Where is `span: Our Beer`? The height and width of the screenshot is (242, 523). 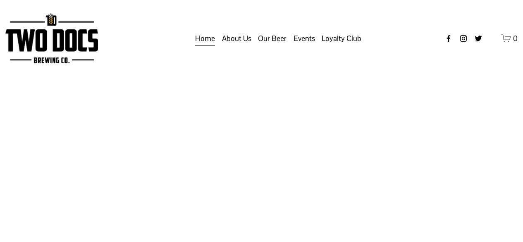 span: Our Beer is located at coordinates (272, 38).